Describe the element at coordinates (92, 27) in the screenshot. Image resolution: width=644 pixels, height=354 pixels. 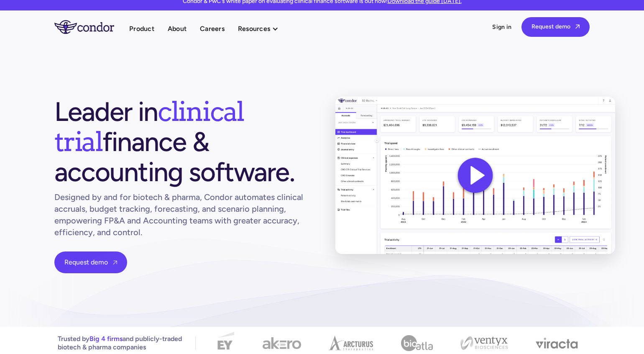
I see `a: home` at that location.